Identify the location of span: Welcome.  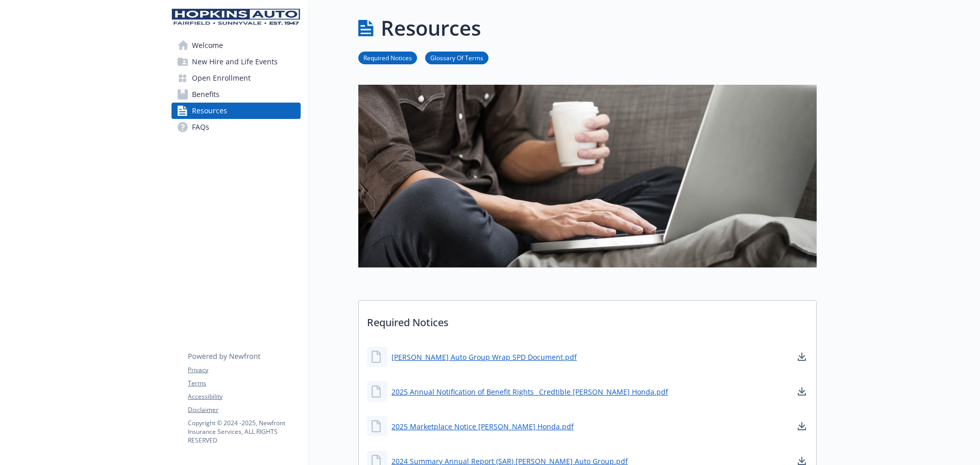
(208, 45).